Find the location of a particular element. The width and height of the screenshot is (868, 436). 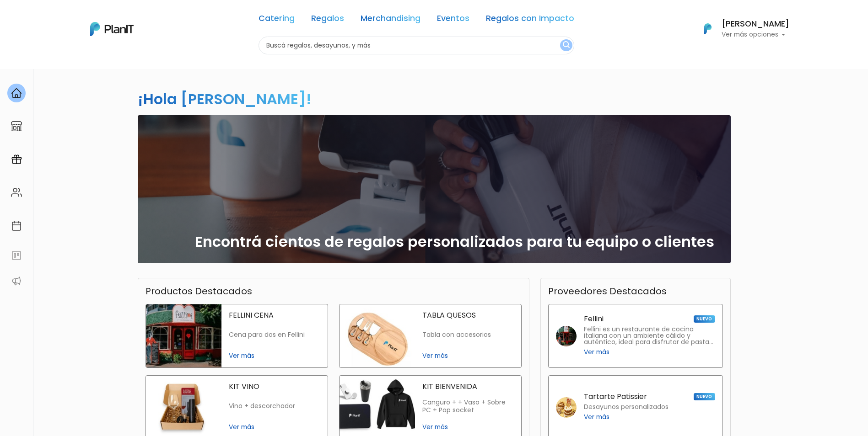

h3: Productos Destacados is located at coordinates (198, 291).